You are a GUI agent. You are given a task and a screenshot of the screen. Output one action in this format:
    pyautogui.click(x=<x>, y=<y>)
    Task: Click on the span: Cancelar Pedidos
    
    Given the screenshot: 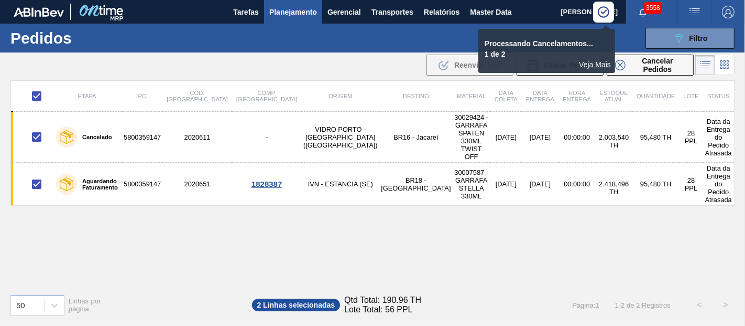 What is the action you would take?
    pyautogui.click(x=658, y=65)
    